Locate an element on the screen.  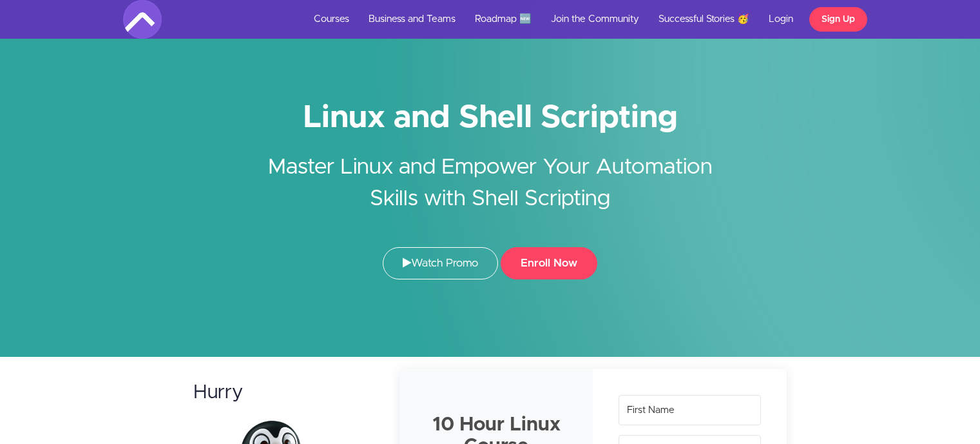
input: First Name is located at coordinates (689, 410).